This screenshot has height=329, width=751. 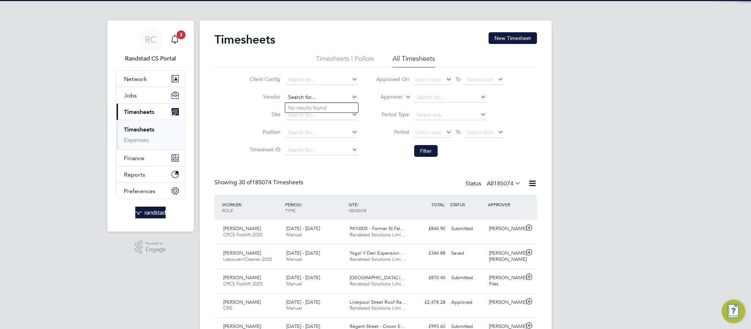 I want to click on button: Engage Resource Center, so click(x=734, y=312).